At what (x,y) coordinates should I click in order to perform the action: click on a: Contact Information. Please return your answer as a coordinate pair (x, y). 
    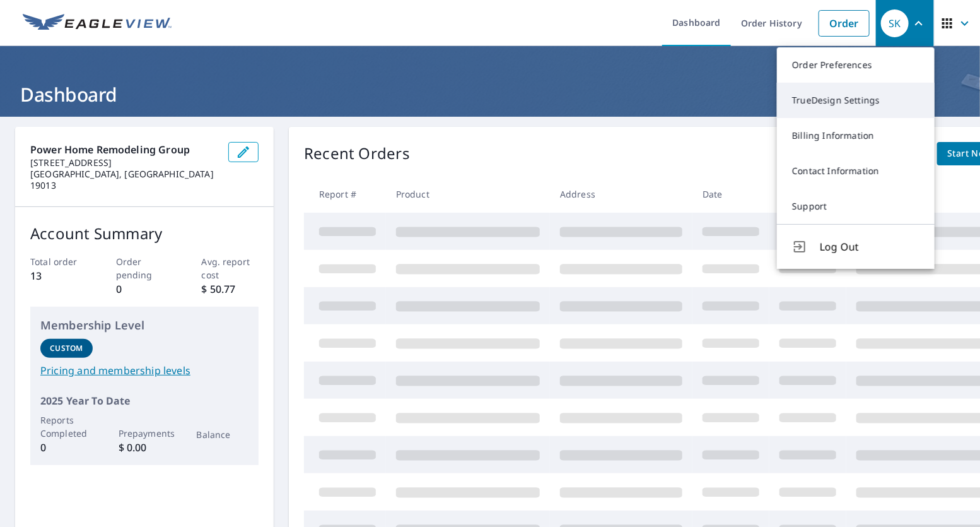
    Looking at the image, I should click on (856, 171).